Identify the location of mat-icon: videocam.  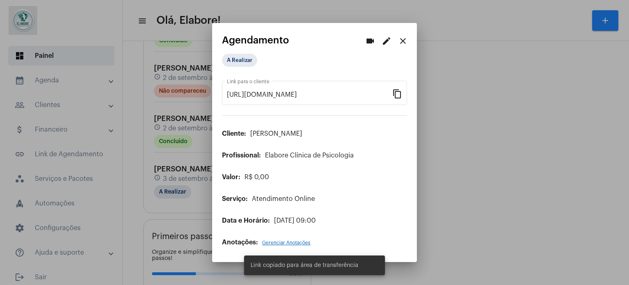
(370, 41).